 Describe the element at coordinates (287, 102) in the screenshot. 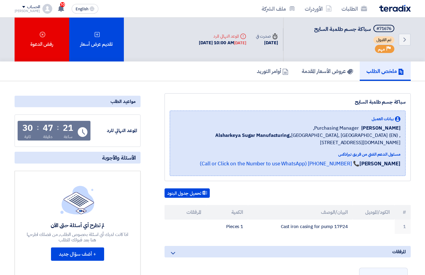

I see `div: سباكة جسم طلمبة السايح` at that location.